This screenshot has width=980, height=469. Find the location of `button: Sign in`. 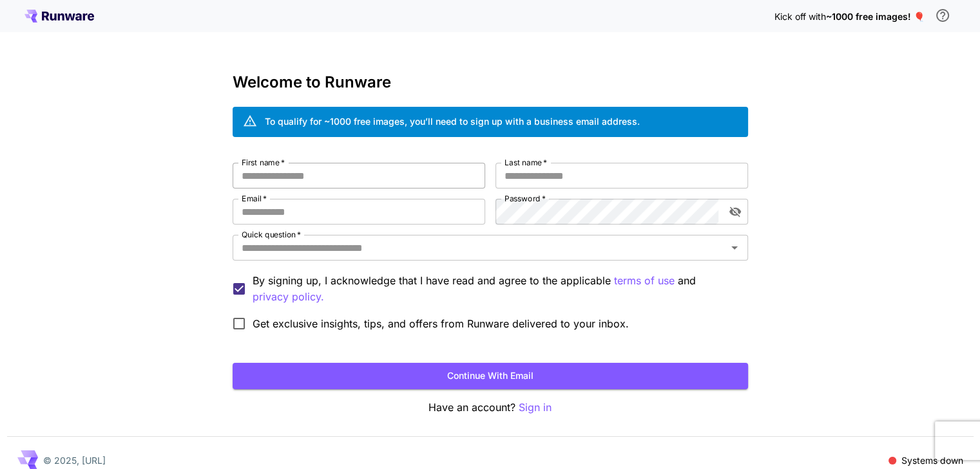

button: Sign in is located at coordinates (535, 408).